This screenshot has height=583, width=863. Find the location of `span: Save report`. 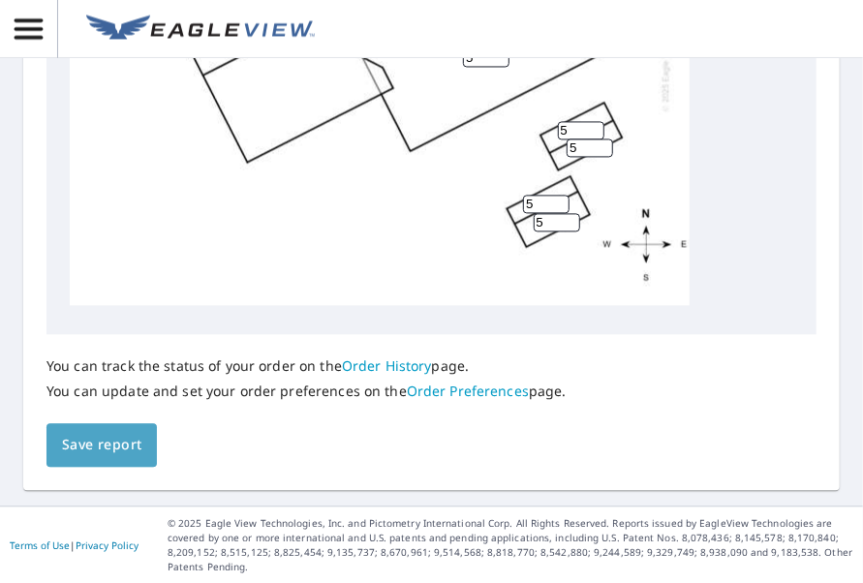

span: Save report is located at coordinates (102, 444).